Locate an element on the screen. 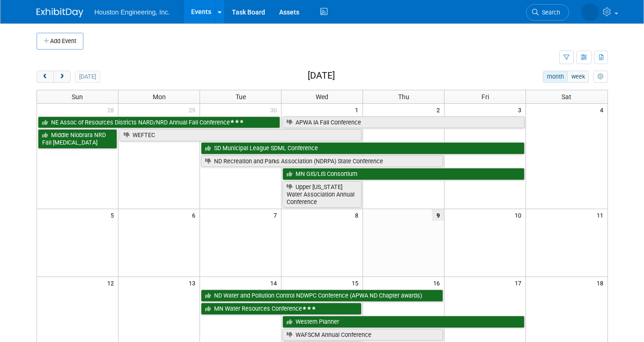  span: 4 is located at coordinates (603, 109).